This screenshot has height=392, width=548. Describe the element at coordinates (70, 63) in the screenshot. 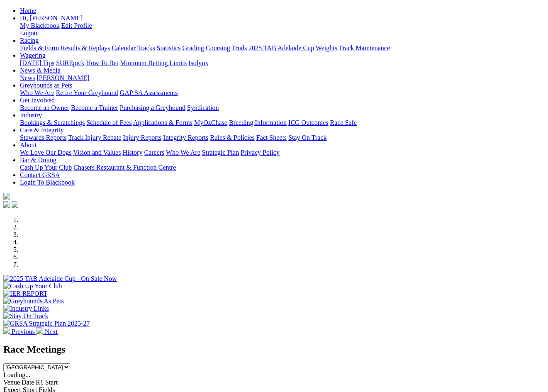

I see `a: SUREpick` at that location.